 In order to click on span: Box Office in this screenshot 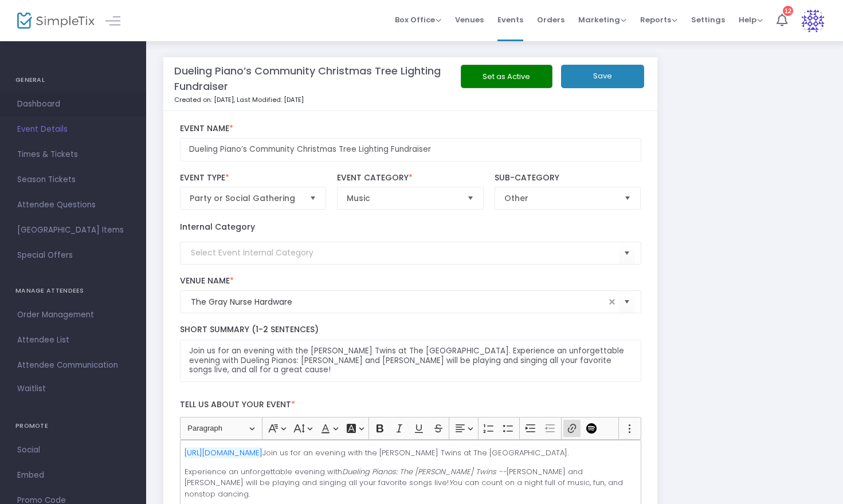, I will do `click(418, 19)`.